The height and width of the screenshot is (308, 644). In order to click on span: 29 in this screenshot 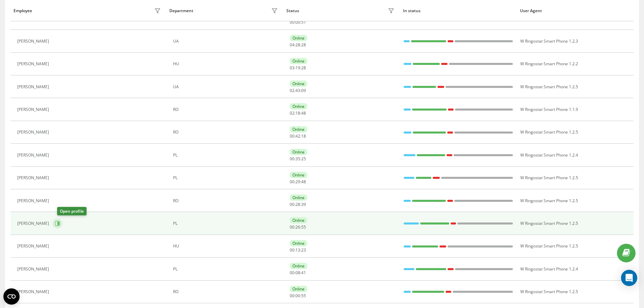, I will do `click(298, 181)`.